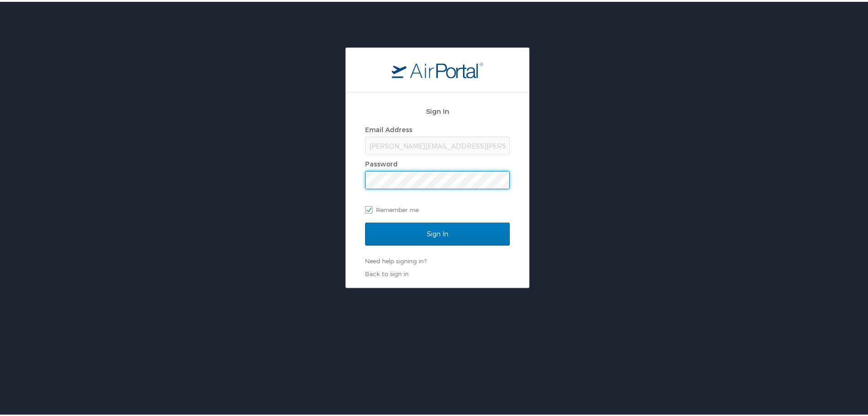 The width and height of the screenshot is (868, 416). Describe the element at coordinates (381, 162) in the screenshot. I see `label: Password` at that location.